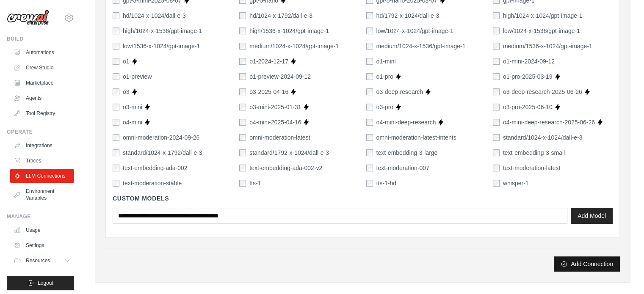 This screenshot has width=644, height=294. What do you see at coordinates (417, 138) in the screenshot?
I see `label: omni-moderation-latest-intents` at bounding box center [417, 138].